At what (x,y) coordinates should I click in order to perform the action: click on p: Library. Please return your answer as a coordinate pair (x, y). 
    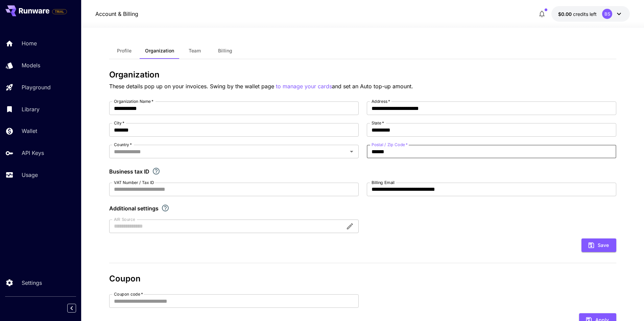
    Looking at the image, I should click on (30, 109).